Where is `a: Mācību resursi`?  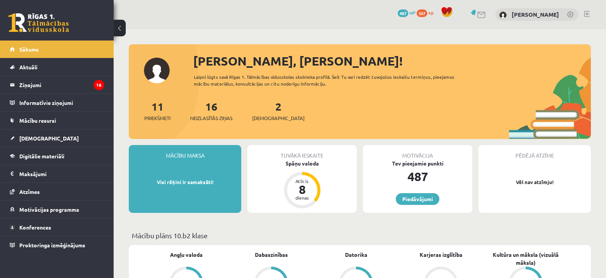 a: Mācību resursi is located at coordinates (57, 121).